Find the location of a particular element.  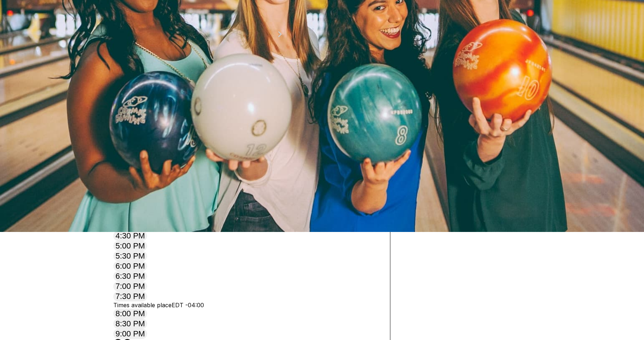

span: Times available place is located at coordinates (142, 305).